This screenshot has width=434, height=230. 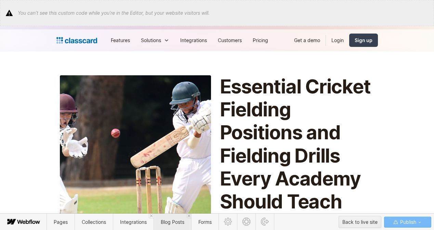 What do you see at coordinates (172, 222) in the screenshot?
I see `span: Blog Posts` at bounding box center [172, 222].